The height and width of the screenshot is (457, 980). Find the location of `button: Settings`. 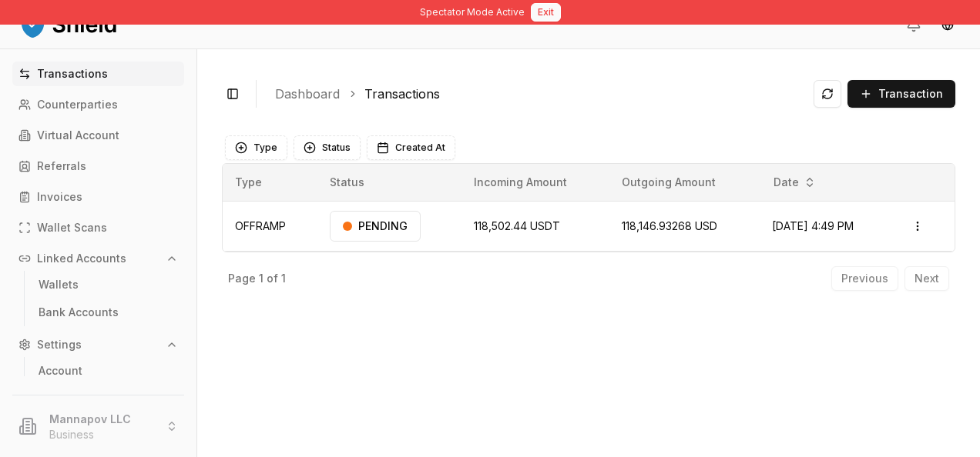

button: Settings is located at coordinates (98, 345).